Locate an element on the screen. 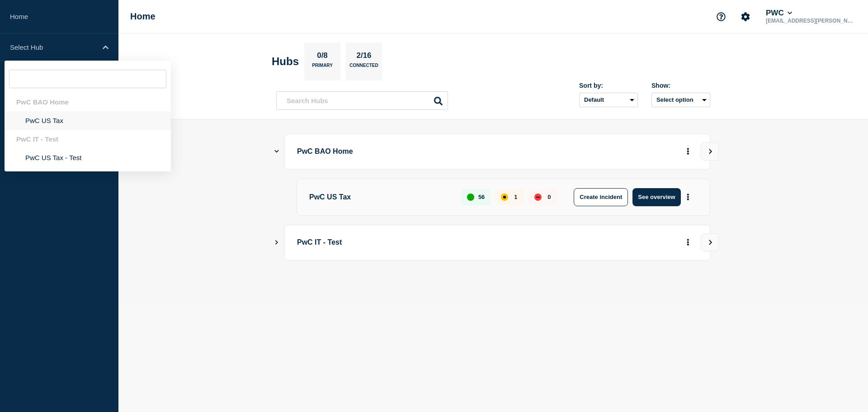  p: 56 is located at coordinates (482, 197).